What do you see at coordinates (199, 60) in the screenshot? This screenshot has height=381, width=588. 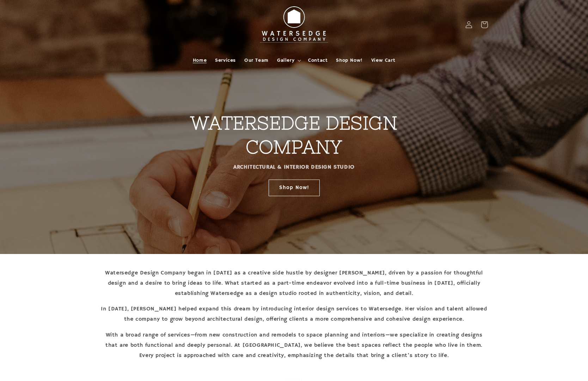 I see `span: Home` at bounding box center [199, 60].